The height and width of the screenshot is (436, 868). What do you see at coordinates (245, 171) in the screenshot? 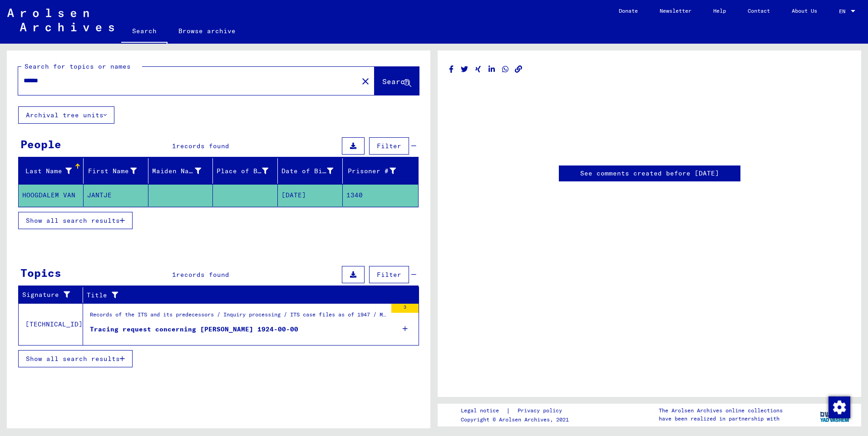
I see `mat-header-cell: Place of Birth` at bounding box center [245, 171].